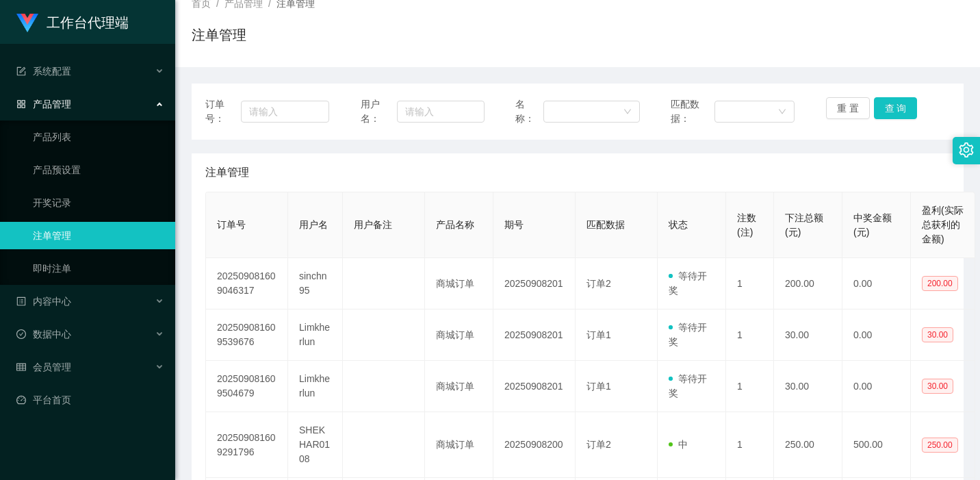 This screenshot has height=480, width=980. What do you see at coordinates (747, 225) in the screenshot?
I see `span: 注数(注)` at bounding box center [747, 225].